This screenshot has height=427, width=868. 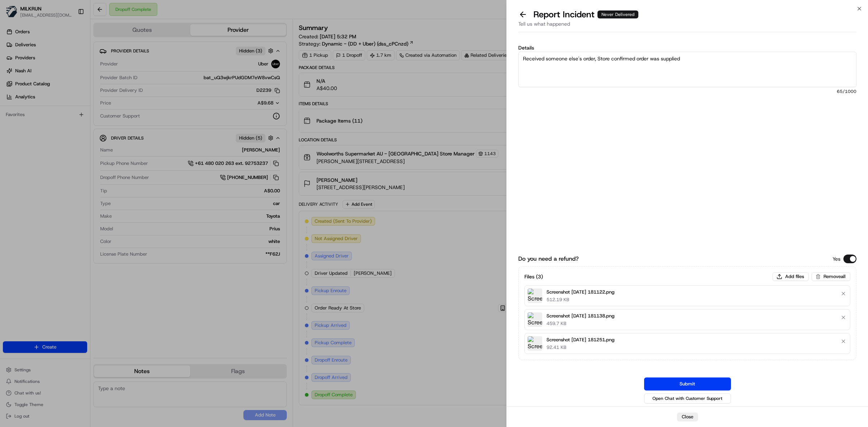 What do you see at coordinates (581, 300) in the screenshot?
I see `p: 512.19 KB` at bounding box center [581, 300].